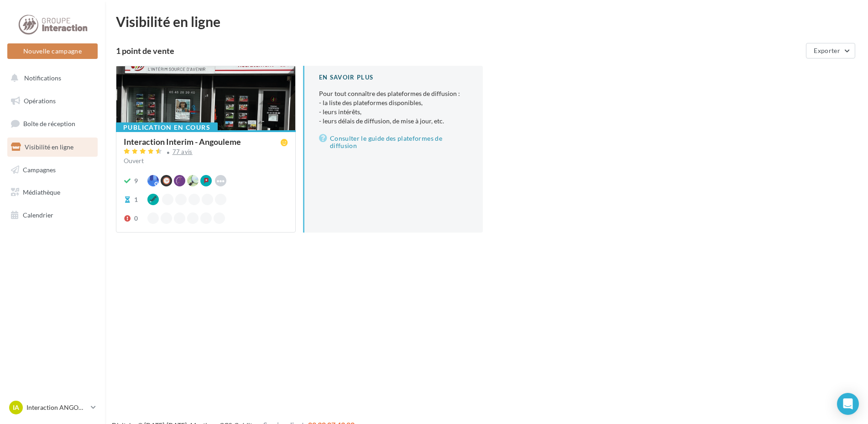 This screenshot has width=868, height=424. I want to click on span: Opérations, so click(40, 101).